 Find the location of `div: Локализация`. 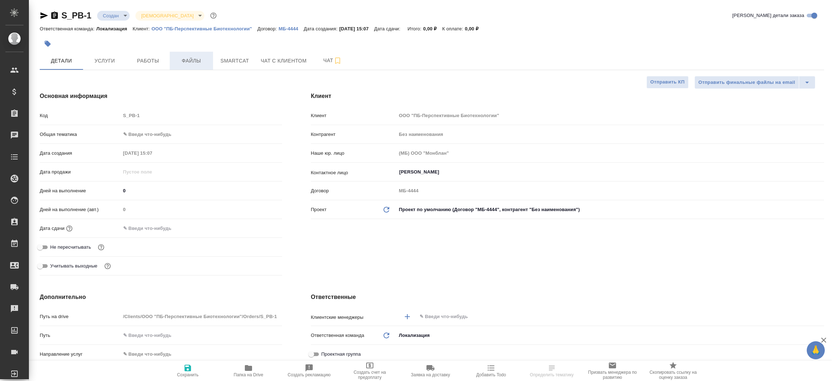

div: Локализация is located at coordinates (610, 335).